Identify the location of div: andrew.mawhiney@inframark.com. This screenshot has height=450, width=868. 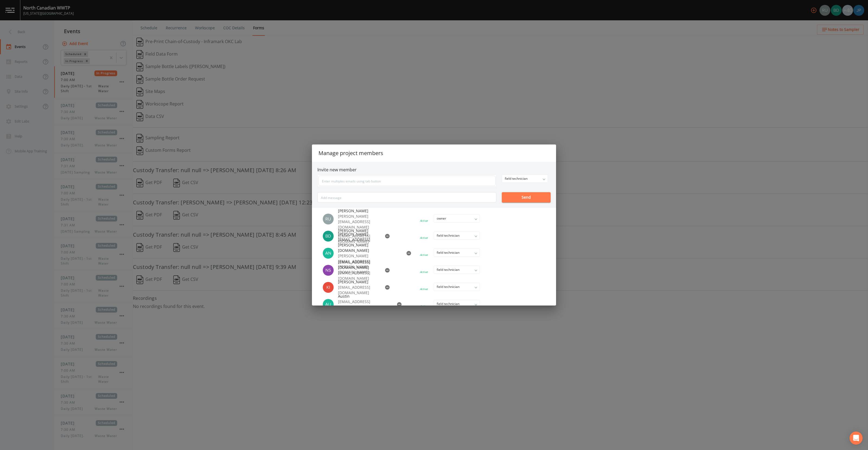
(331, 253).